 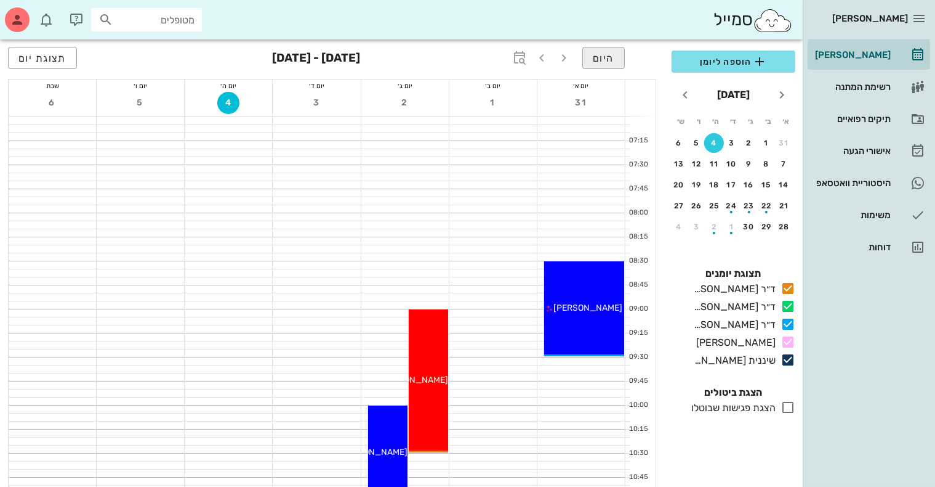 What do you see at coordinates (785, 164) in the screenshot?
I see `button: 7` at bounding box center [785, 164].